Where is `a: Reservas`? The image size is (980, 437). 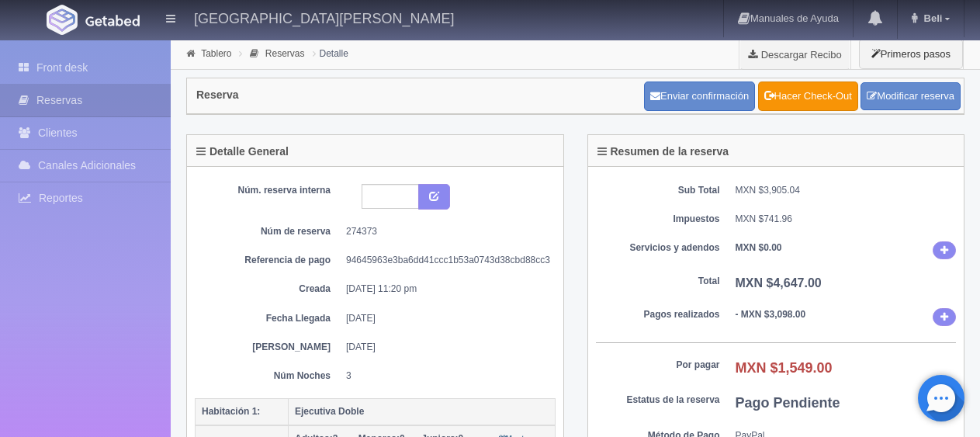
a: Reservas is located at coordinates (284, 53).